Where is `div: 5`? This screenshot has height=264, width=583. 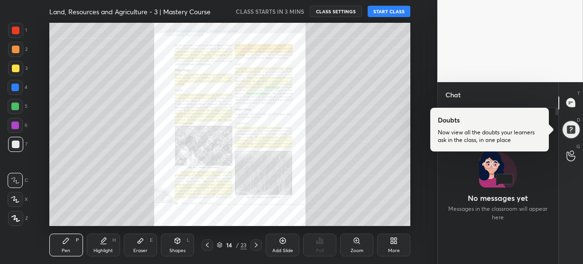
div: 5 is located at coordinates (18, 106).